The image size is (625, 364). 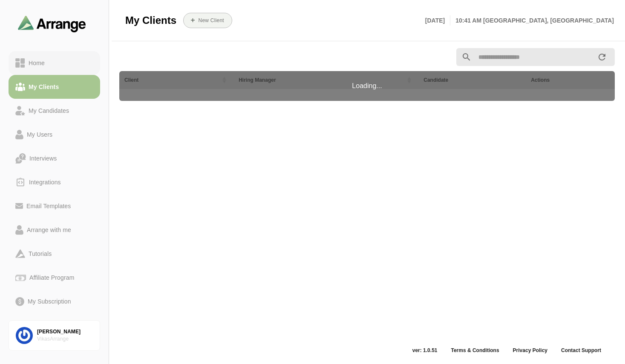 I want to click on img: arrangeai-name-small-logo.4d2b8aee.svg, so click(x=52, y=23).